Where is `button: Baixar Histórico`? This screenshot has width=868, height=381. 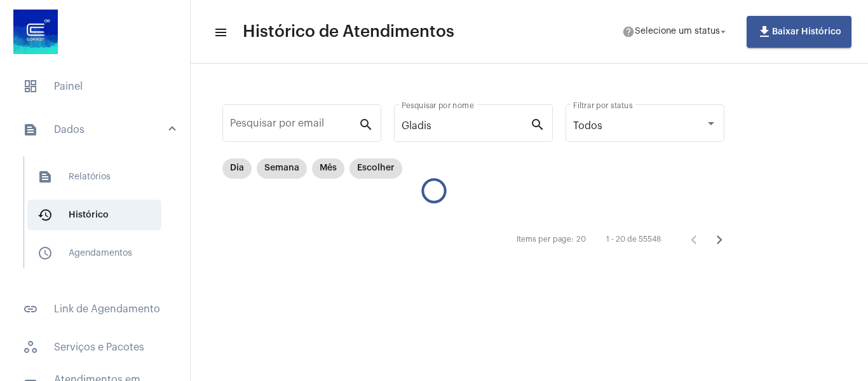
button: Baixar Histórico is located at coordinates (799, 31).